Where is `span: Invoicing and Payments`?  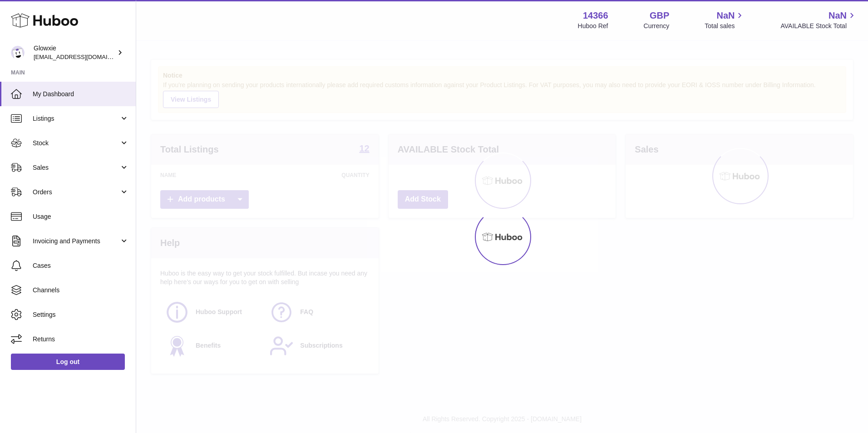
span: Invoicing and Payments is located at coordinates (76, 241).